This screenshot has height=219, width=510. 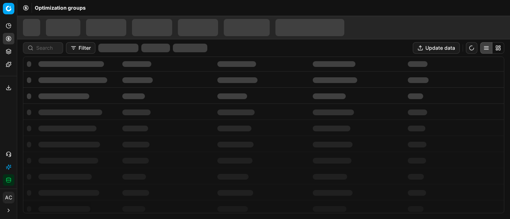 I want to click on button: Update data, so click(x=436, y=48).